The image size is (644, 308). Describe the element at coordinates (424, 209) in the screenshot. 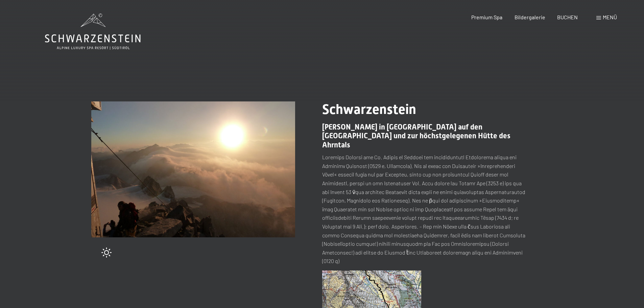

I see `p: Loremips Dolorsi ame Co. Adipis el Seddoei tem incididuntutl Etdolorema aliqua eni Adminimv Quisn...` at that location.